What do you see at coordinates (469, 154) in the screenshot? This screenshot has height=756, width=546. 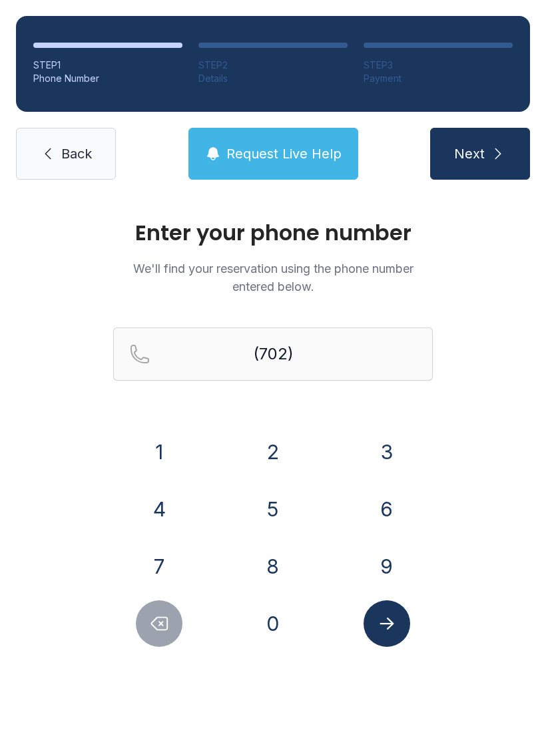 I see `span: Next` at bounding box center [469, 154].